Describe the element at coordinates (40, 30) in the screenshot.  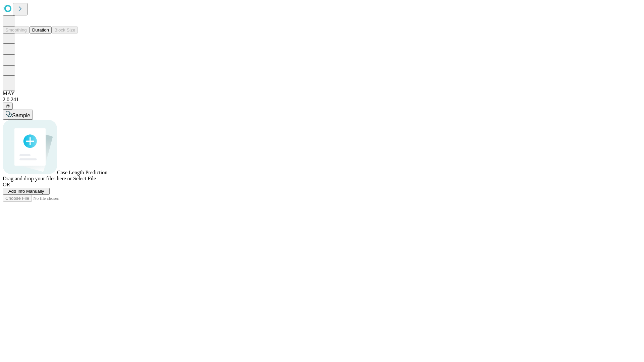
I see `button: Duration` at that location.